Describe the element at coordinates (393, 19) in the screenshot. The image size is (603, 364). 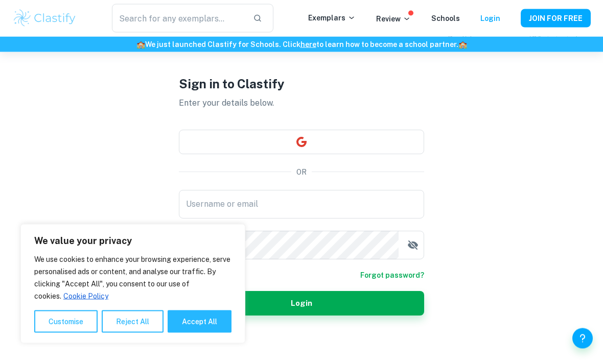
I see `p: Review` at that location.